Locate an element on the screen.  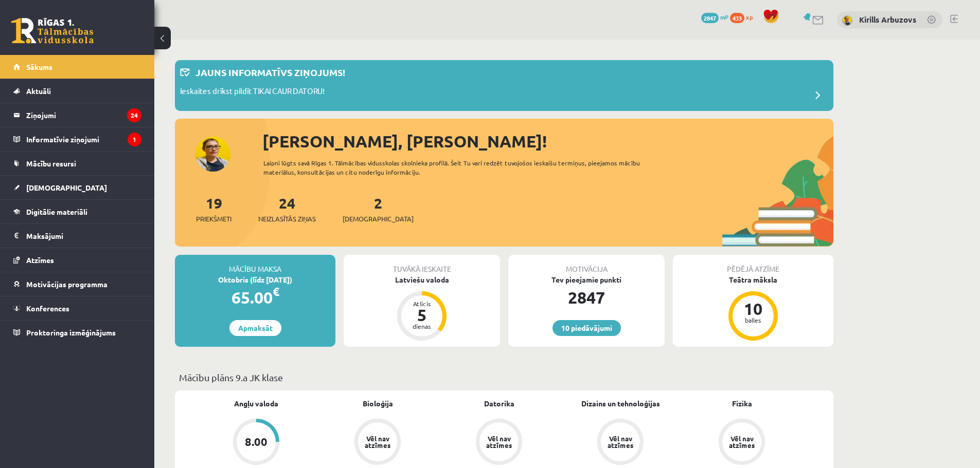
a: Apmaksāt is located at coordinates (255, 327).